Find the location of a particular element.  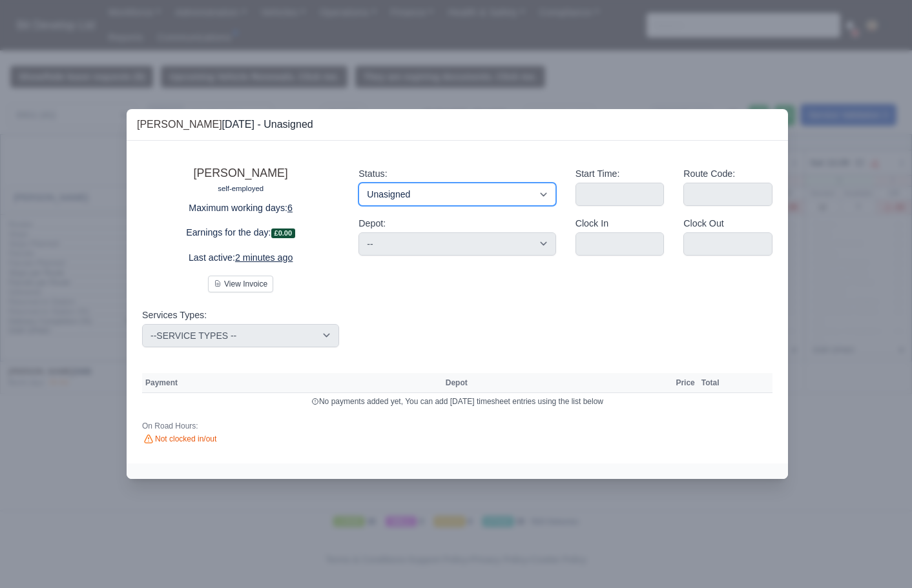

label: Start Time: is located at coordinates (597, 173).